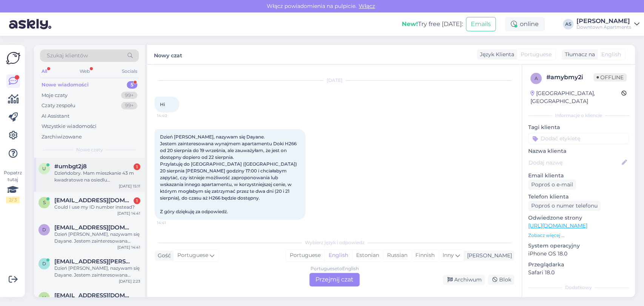 The width and height of the screenshot is (644, 306). Describe the element at coordinates (396, 255) in the screenshot. I see `div: Russian` at that location.